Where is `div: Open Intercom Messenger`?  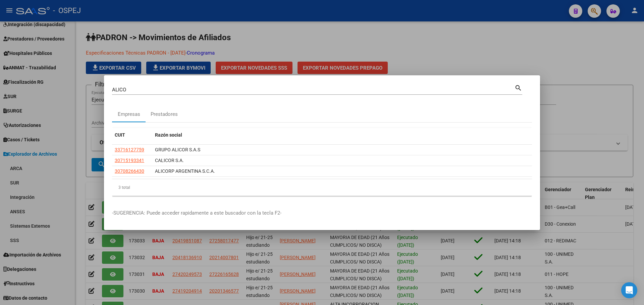
div: Open Intercom Messenger is located at coordinates (629, 291).